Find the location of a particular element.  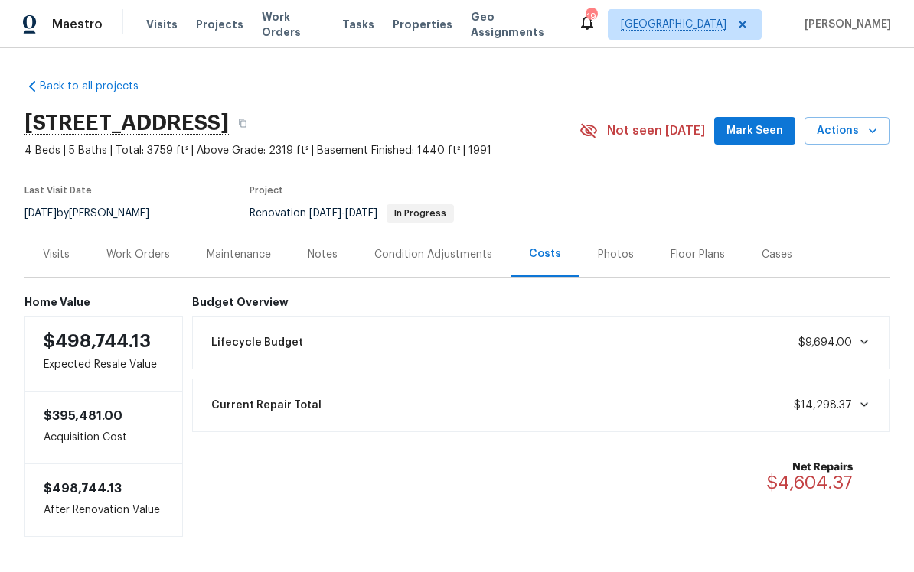

div: Maintenance is located at coordinates (239, 255).